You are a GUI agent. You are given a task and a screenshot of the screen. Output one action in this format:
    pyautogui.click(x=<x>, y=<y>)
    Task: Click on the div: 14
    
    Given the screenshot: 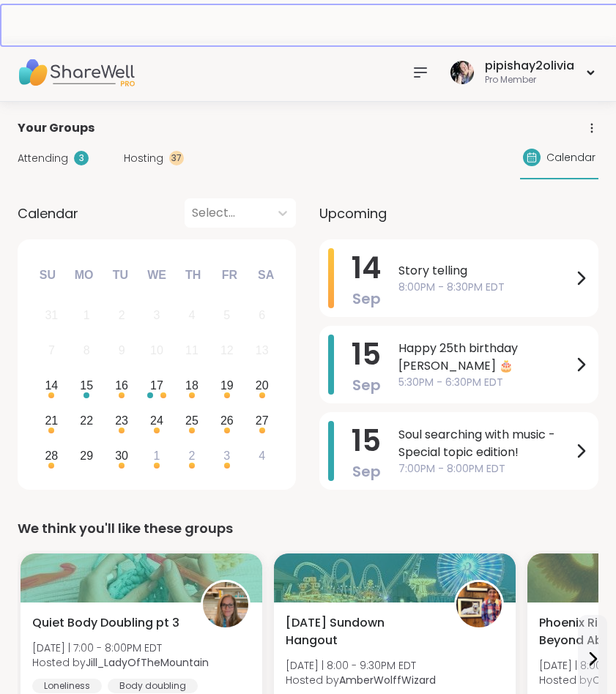 What is the action you would take?
    pyautogui.click(x=52, y=385)
    